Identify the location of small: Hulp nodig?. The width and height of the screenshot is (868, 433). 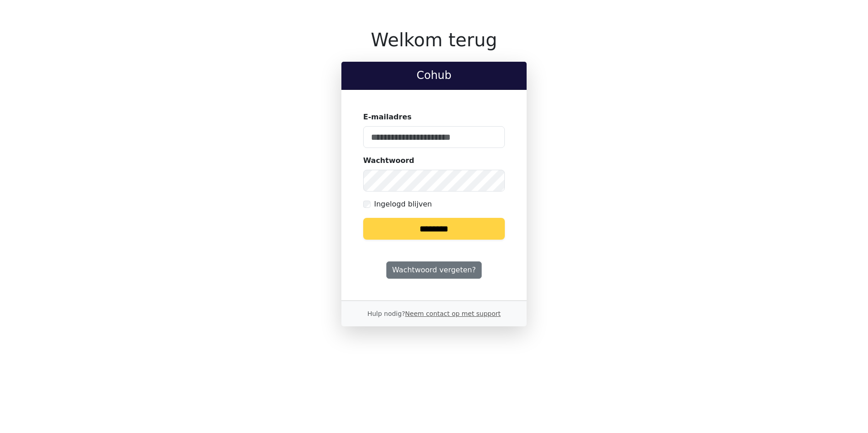
(434, 314).